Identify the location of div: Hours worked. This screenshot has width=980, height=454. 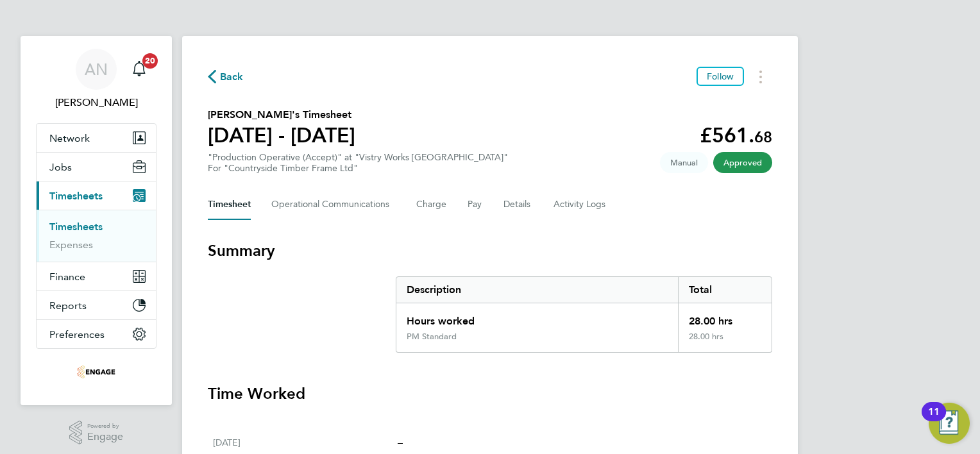
(537, 317).